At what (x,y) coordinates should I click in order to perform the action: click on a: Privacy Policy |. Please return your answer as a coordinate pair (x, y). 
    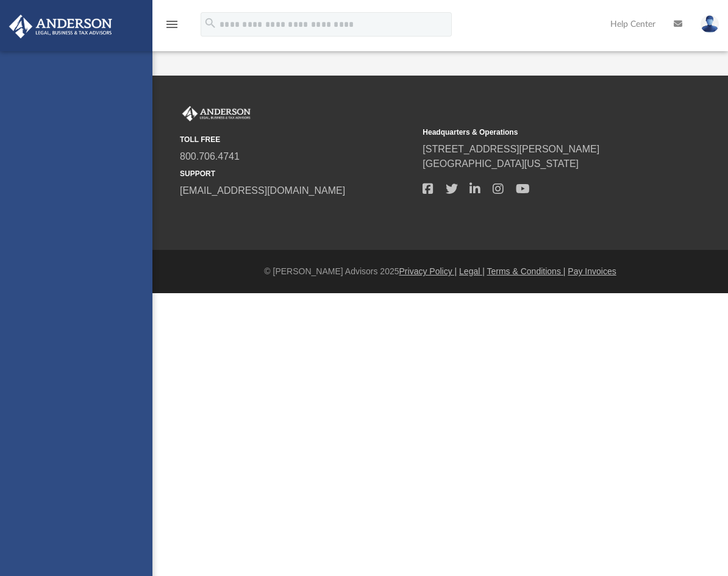
    Looking at the image, I should click on (428, 271).